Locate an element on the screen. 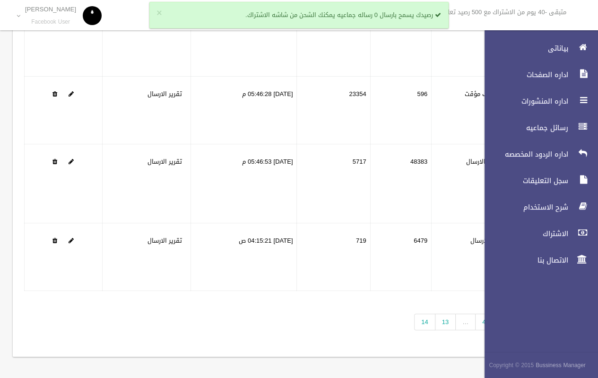 The width and height of the screenshot is (598, 378). td: 1882 is located at coordinates (333, 43).